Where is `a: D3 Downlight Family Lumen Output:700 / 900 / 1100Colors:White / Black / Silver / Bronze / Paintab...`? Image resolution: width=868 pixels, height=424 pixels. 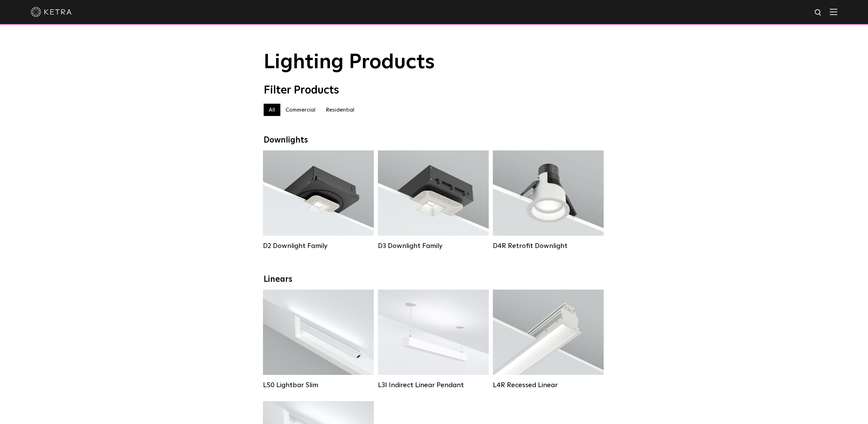 a: D3 Downlight Family Lumen Output:700 / 900 / 1100Colors:White / Black / Silver / Bronze / Paintab... is located at coordinates (433, 201).